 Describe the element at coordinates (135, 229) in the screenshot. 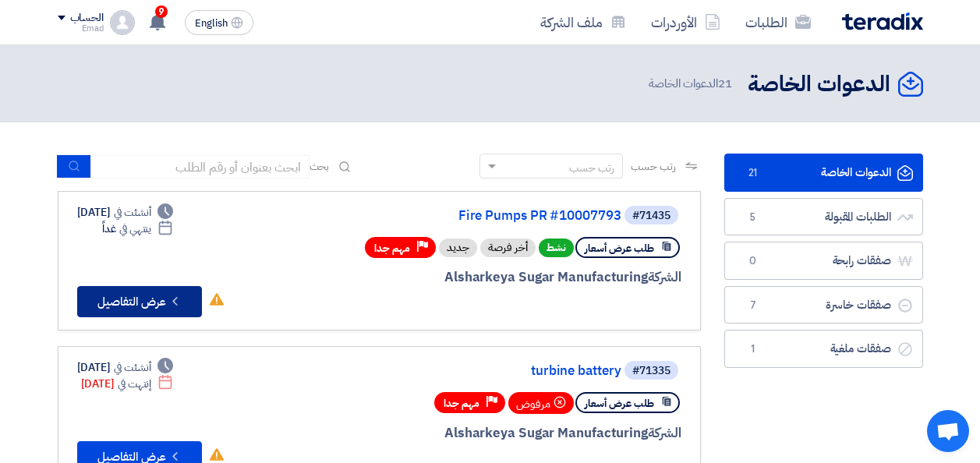

I see `span: ينتهي في` at that location.